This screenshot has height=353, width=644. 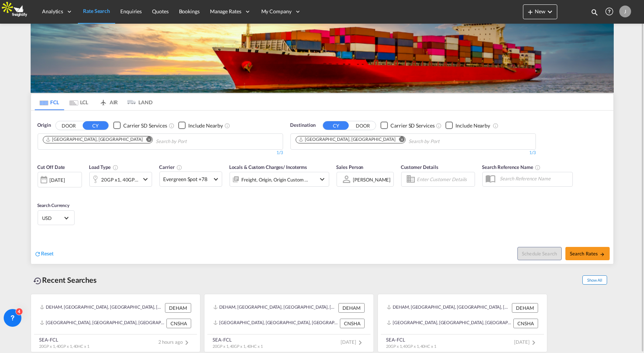 What do you see at coordinates (49, 102) in the screenshot?
I see `md-tab-item: FCL` at bounding box center [49, 102].